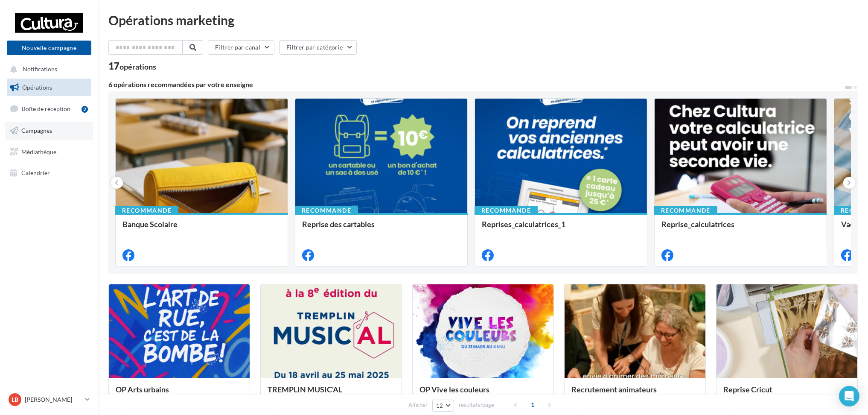  What do you see at coordinates (242, 47) in the screenshot?
I see `button: Filtrer par canal` at bounding box center [242, 47].